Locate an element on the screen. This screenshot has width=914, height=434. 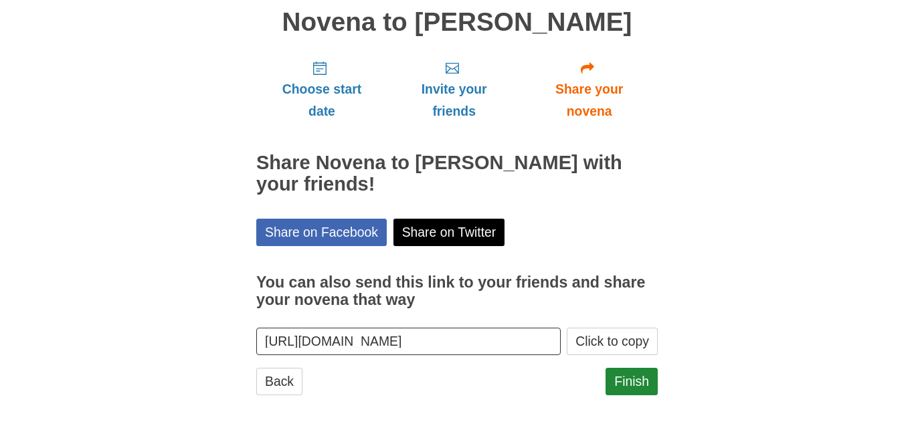
span: Choose start date is located at coordinates (322, 100).